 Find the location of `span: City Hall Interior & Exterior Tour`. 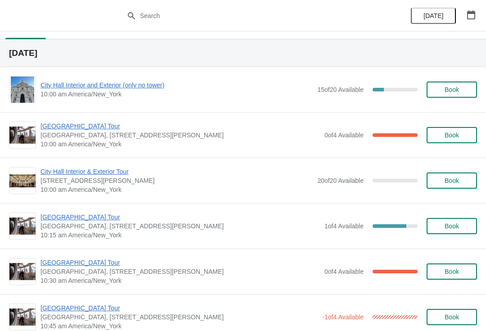

span: City Hall Interior & Exterior Tour is located at coordinates (176, 172).